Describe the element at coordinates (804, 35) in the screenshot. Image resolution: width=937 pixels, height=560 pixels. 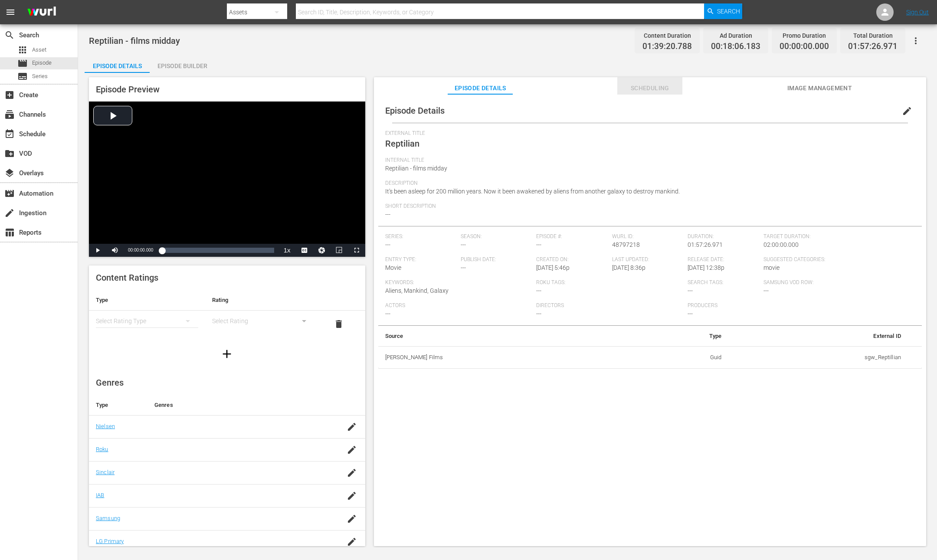
I see `div: Promo Duration` at that location.